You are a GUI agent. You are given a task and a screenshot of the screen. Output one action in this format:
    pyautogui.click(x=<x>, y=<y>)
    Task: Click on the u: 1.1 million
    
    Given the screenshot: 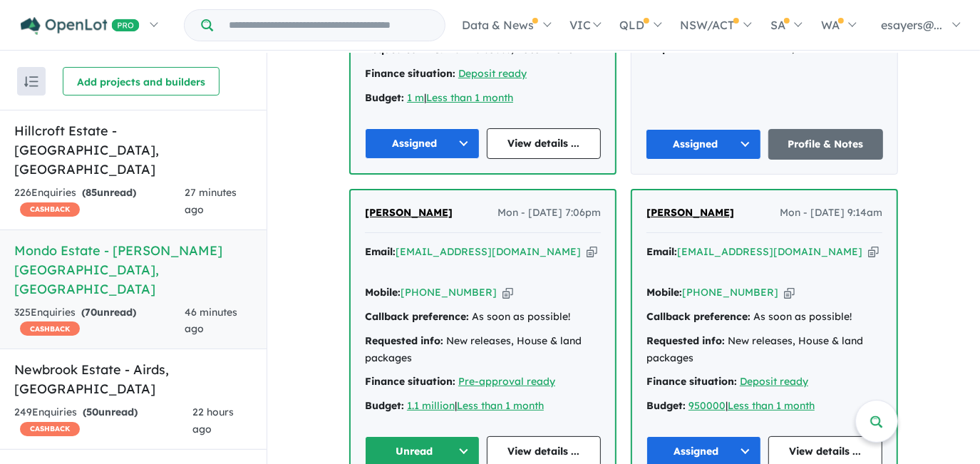 What is the action you would take?
    pyautogui.click(x=430, y=406)
    